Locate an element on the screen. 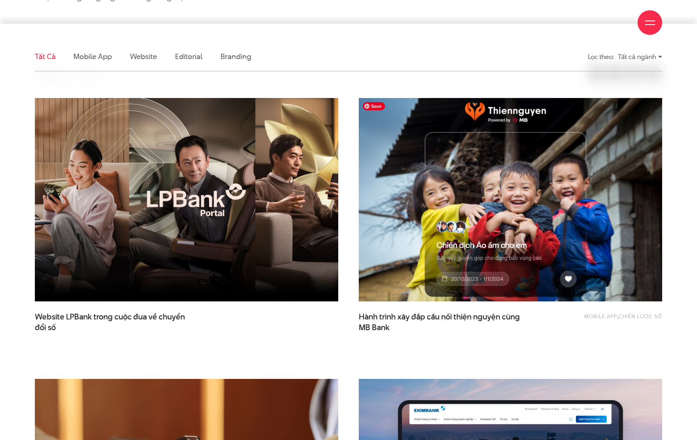 The image size is (697, 440). span: đổi số is located at coordinates (45, 328).